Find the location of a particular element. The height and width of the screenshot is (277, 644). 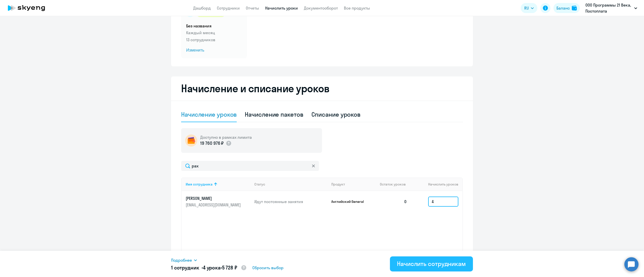

button: Балансbalance is located at coordinates (567, 8).